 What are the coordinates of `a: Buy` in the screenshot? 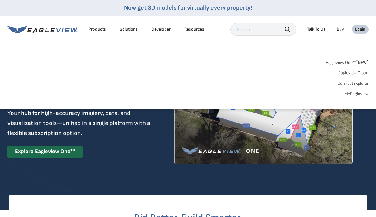 It's located at (340, 29).